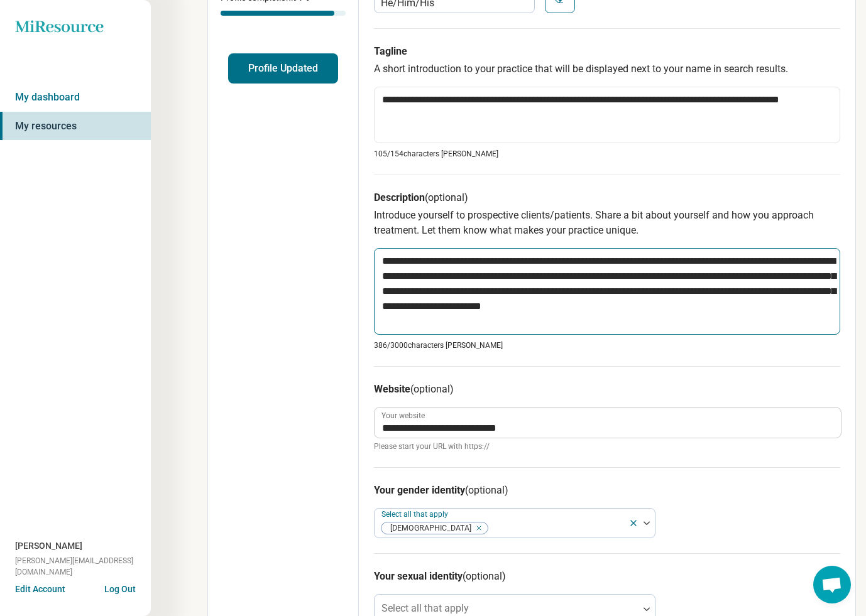 The height and width of the screenshot is (616, 866). What do you see at coordinates (607, 447) in the screenshot?
I see `span: Please start your URL with https://` at bounding box center [607, 447].